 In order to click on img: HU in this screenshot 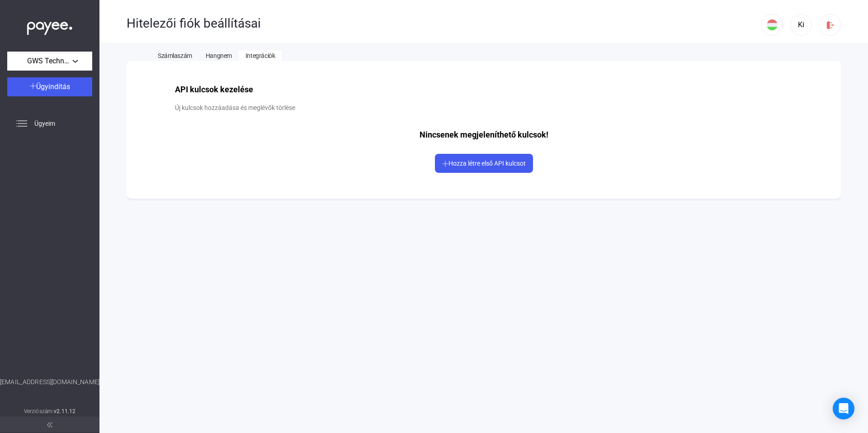, I will do `click(772, 25)`.